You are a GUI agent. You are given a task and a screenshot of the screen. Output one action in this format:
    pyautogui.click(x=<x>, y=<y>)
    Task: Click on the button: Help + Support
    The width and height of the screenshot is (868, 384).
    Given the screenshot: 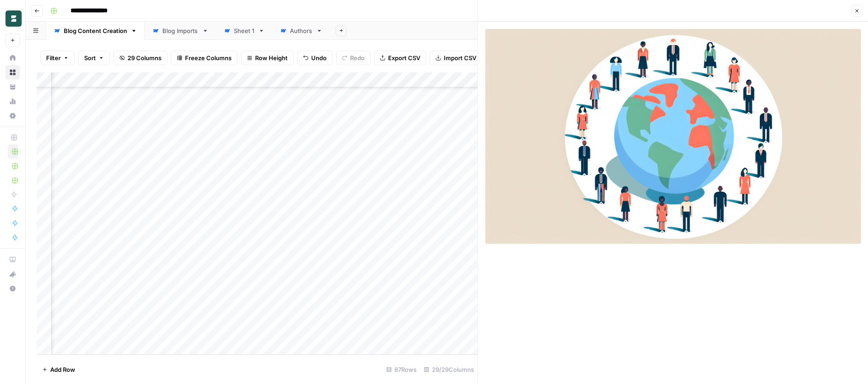 What is the action you would take?
    pyautogui.click(x=13, y=288)
    